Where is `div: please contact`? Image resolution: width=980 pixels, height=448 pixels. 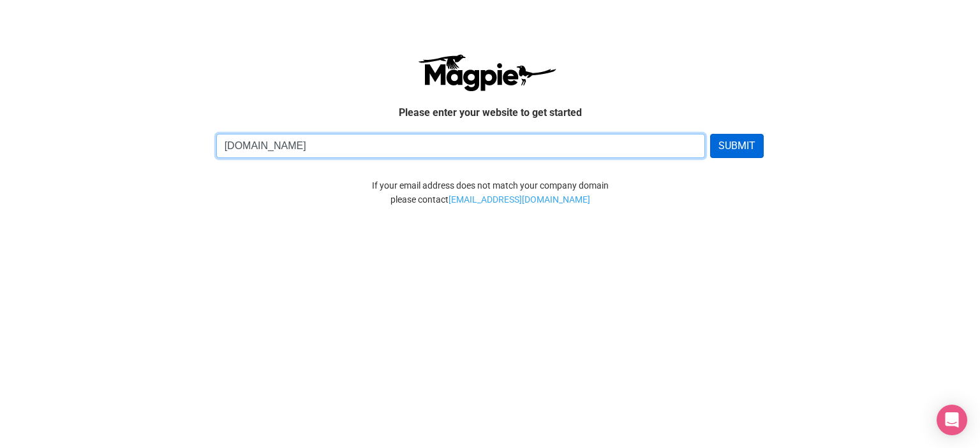 div: please contact is located at coordinates (490, 200).